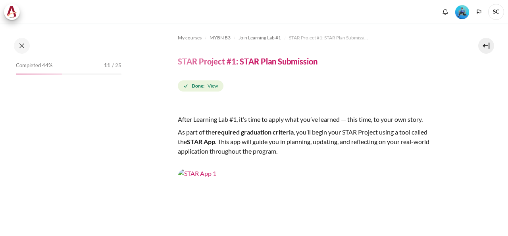 The image size is (508, 236). Describe the element at coordinates (190, 38) in the screenshot. I see `a: My courses` at that location.